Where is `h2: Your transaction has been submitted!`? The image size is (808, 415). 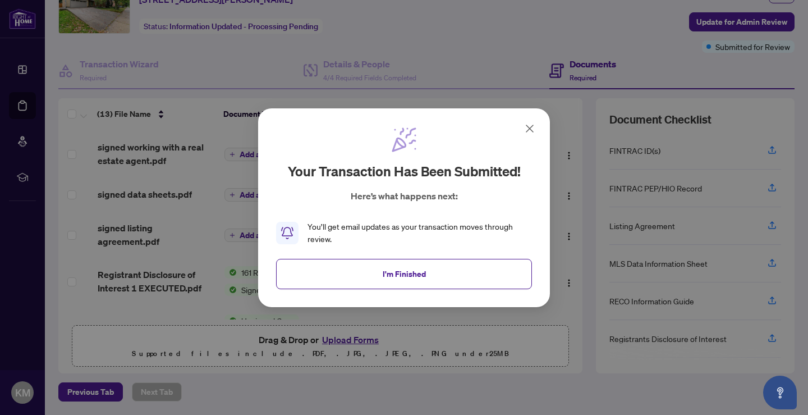 h2: Your transaction has been submitted! is located at coordinates (404, 171).